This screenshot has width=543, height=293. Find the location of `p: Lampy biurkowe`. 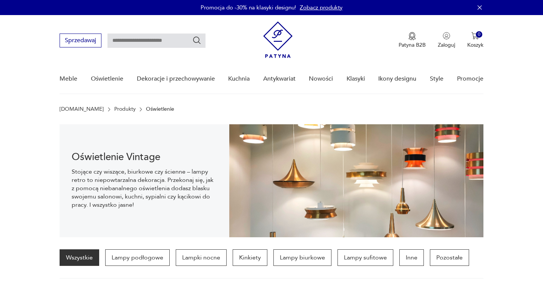

p: Lampy biurkowe is located at coordinates (302, 258).